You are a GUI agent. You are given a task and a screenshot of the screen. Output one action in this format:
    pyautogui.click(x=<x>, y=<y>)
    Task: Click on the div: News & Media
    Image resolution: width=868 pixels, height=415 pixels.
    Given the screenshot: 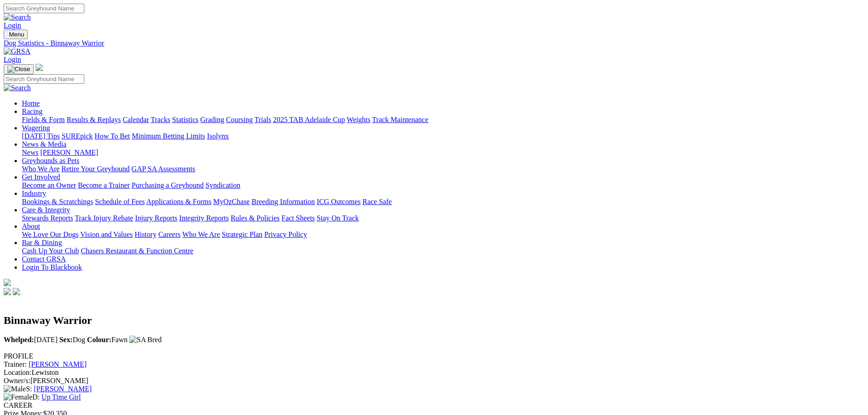 What is the action you would take?
    pyautogui.click(x=443, y=153)
    